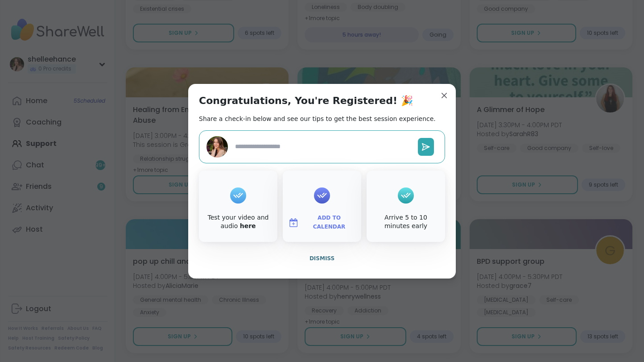 This screenshot has width=644, height=362. What do you see at coordinates (322, 223) in the screenshot?
I see `button: Add to Calendar` at bounding box center [322, 223].